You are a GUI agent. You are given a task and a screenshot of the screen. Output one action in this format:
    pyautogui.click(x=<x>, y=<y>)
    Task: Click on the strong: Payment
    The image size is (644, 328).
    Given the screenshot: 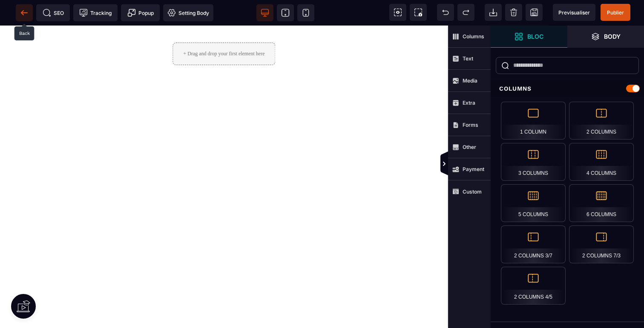 What is the action you would take?
    pyautogui.click(x=473, y=169)
    